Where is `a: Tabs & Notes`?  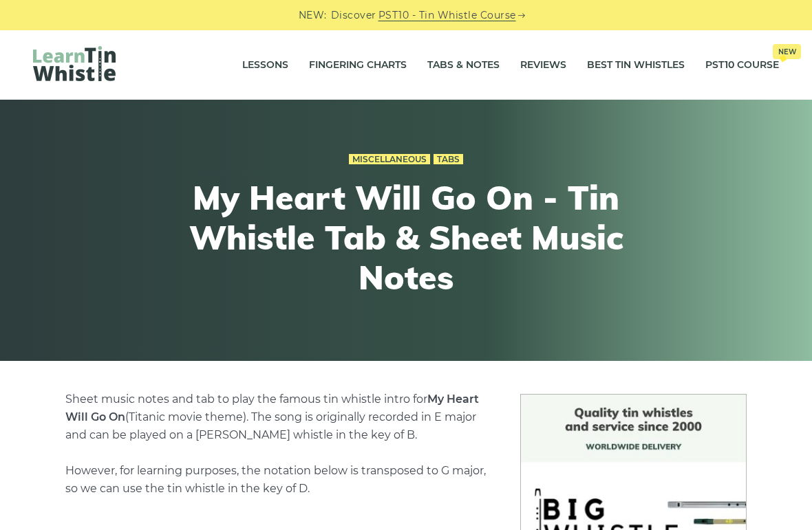
a: Tabs & Notes is located at coordinates (463, 65).